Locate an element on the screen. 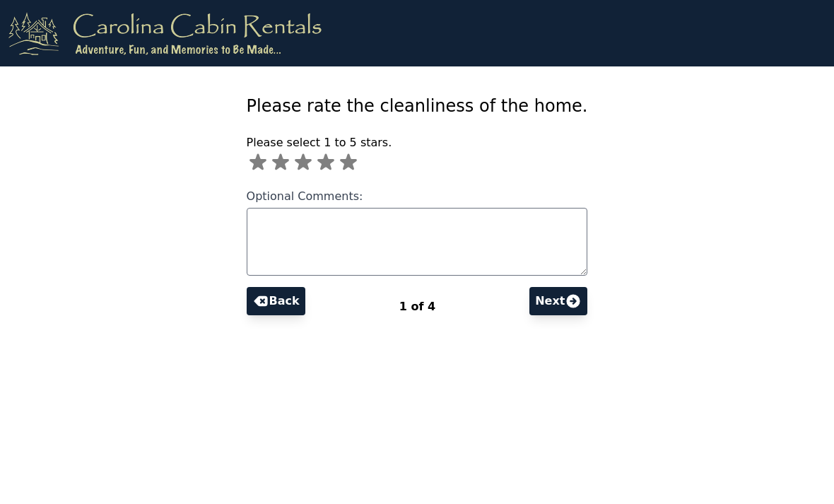 The width and height of the screenshot is (834, 504). textarea: Optional Comments: is located at coordinates (417, 242).